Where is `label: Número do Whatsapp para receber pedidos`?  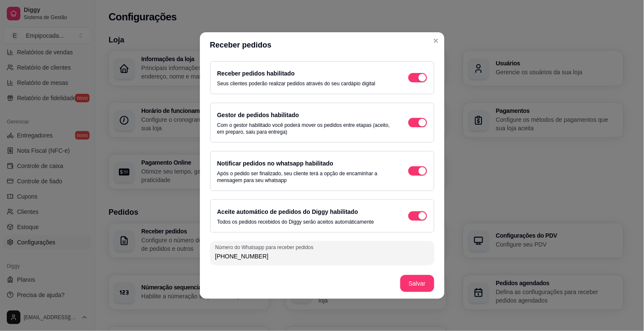
label: Número do Whatsapp para receber pedidos is located at coordinates (266, 247).